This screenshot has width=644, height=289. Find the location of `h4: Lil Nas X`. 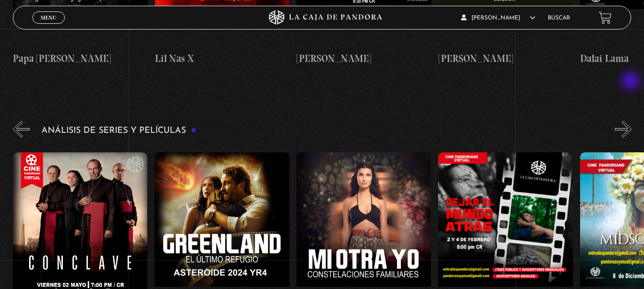

h4: Lil Nas X is located at coordinates (222, 59).